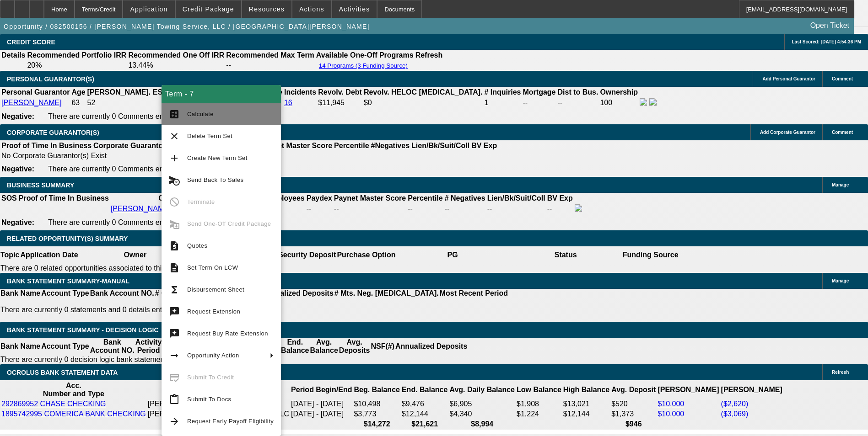  Describe the element at coordinates (209, 399) in the screenshot. I see `span: Submit To Docs` at that location.